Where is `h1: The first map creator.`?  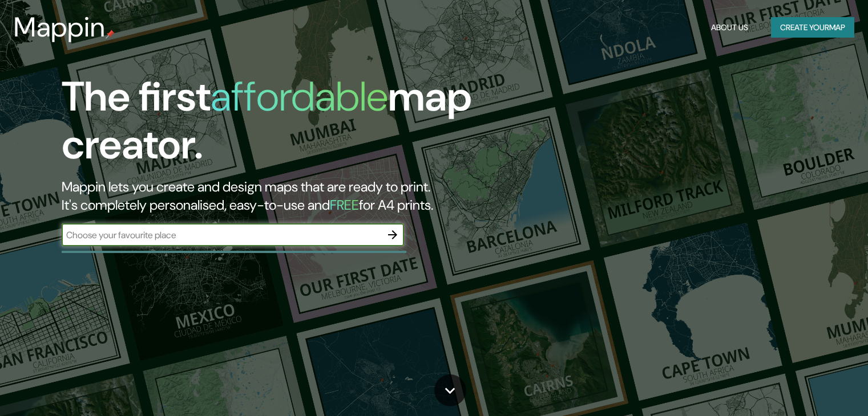
h1: The first map creator. is located at coordinates (279, 125).